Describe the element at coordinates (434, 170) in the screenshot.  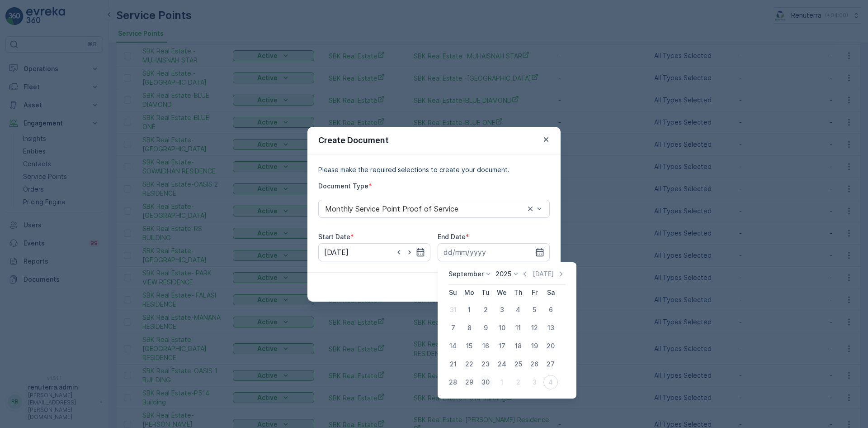
I see `p: Please make the required selections to create your document.` at that location.